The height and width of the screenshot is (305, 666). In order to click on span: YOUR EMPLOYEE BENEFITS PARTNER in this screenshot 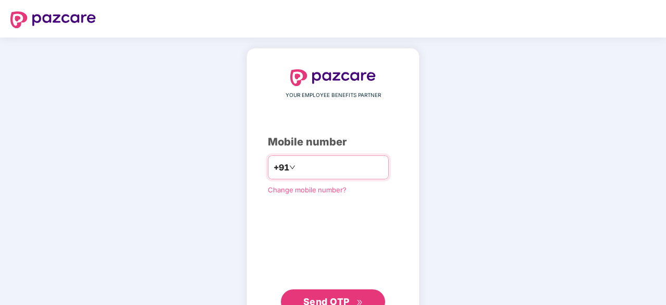, I will do `click(333, 95)`.